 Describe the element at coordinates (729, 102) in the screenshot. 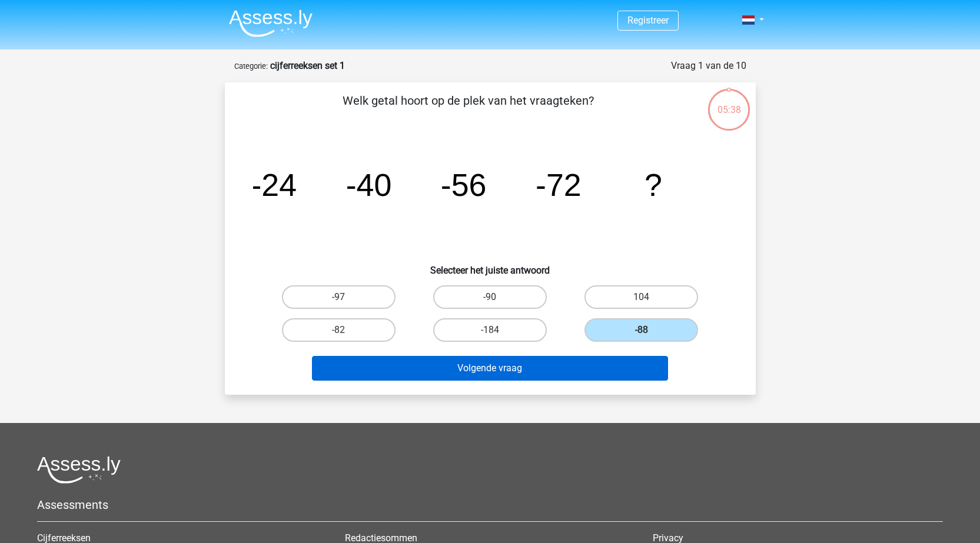

I see `div: 05:38` at that location.